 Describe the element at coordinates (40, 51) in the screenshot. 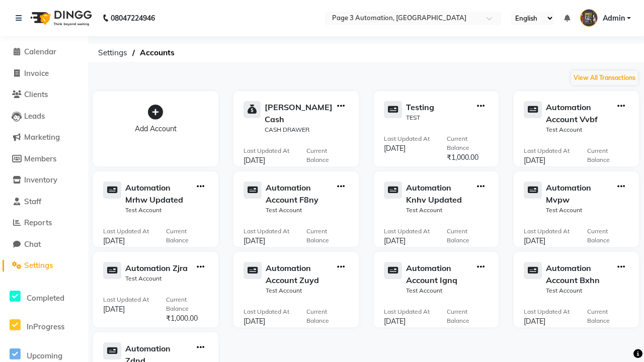

I see `span: Calendar` at that location.